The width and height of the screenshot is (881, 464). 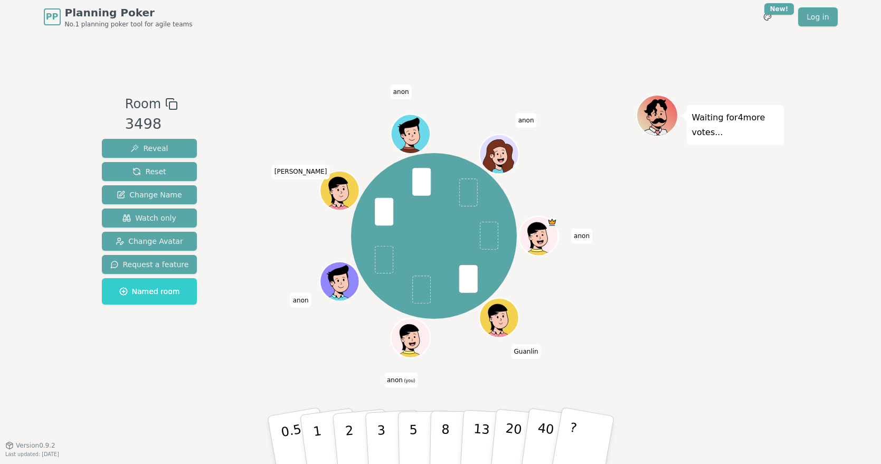 I want to click on div: 3498, so click(x=151, y=124).